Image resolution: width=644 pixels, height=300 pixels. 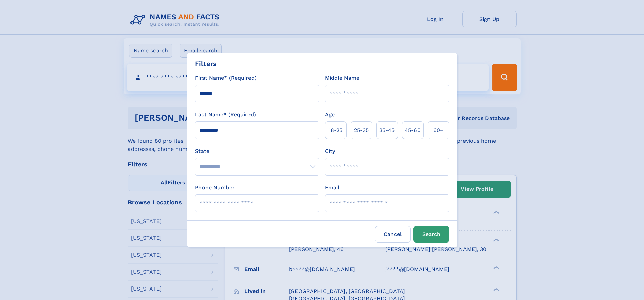 I want to click on span: 45‑60, so click(x=412, y=130).